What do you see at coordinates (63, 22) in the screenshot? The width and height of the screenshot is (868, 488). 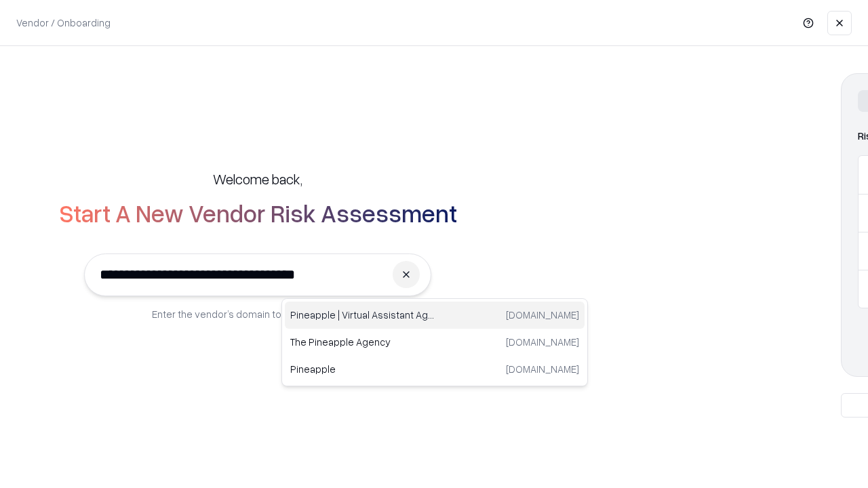 I see `p: Vendor / Onboarding` at bounding box center [63, 22].